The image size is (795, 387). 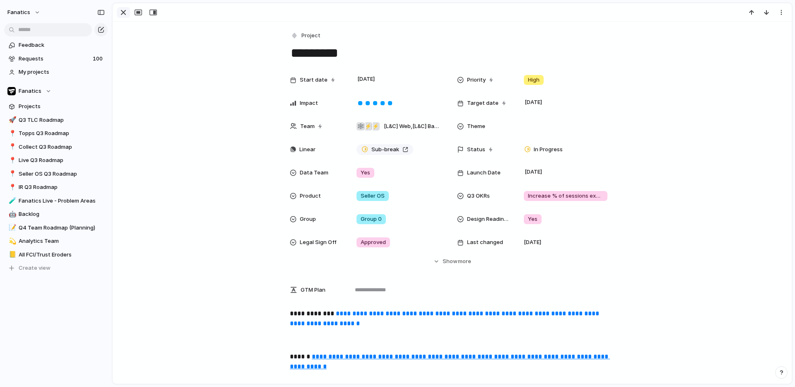 I want to click on span: Q3 OKRs, so click(x=478, y=196).